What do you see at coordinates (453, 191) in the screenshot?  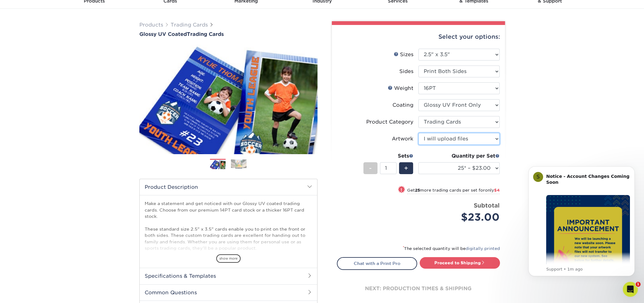 I see `small: Get more trading cards per set for` at bounding box center [453, 191].